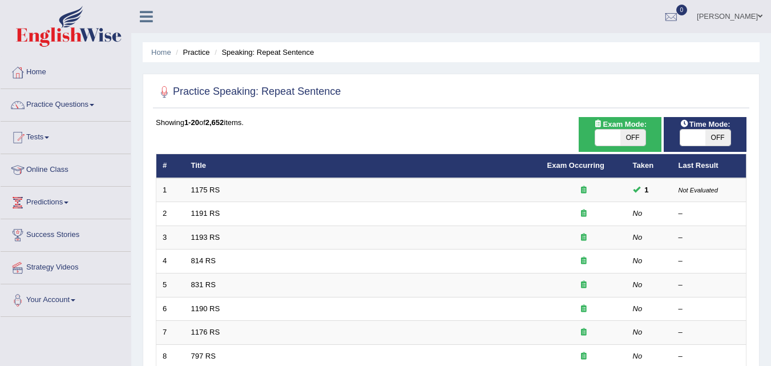  I want to click on td: 6, so click(171, 309).